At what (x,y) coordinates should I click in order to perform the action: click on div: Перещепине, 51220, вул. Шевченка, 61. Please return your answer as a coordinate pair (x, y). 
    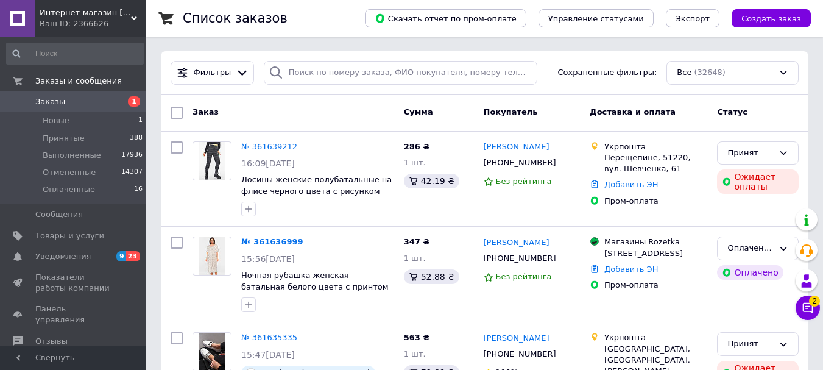
    Looking at the image, I should click on (655, 163).